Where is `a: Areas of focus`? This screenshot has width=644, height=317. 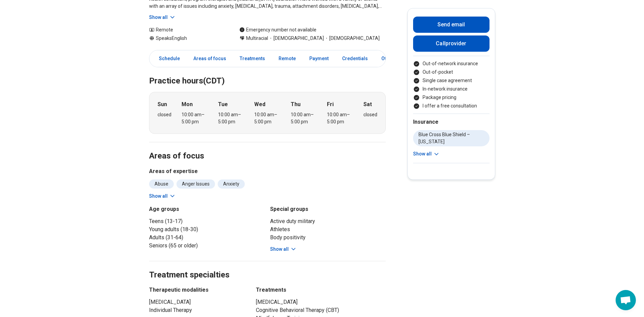
a: Areas of focus is located at coordinates (210, 58).